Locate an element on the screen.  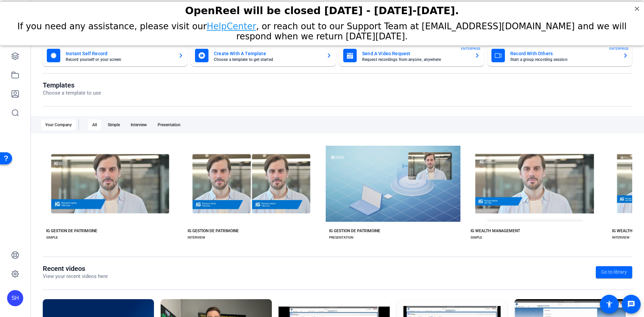
div: Your Company is located at coordinates (59, 125).